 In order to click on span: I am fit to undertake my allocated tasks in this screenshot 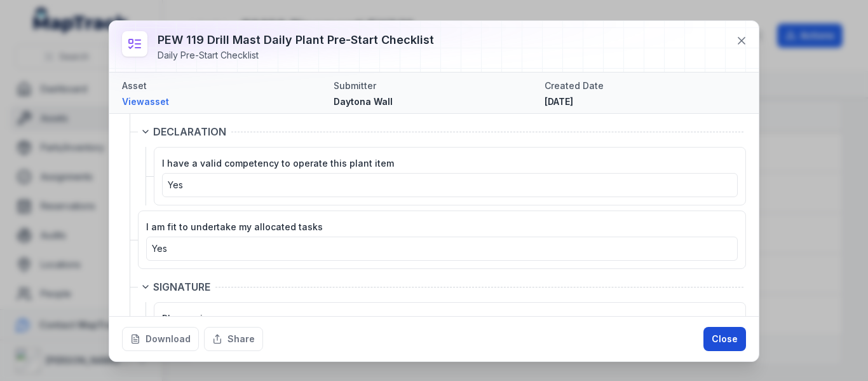, I will do `click(235, 226)`.